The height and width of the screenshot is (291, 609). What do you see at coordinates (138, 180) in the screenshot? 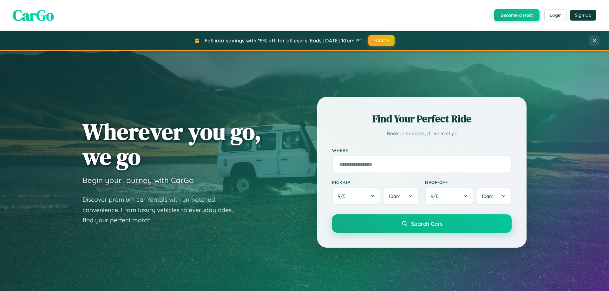
I see `h3: Begin your journey with CarGo` at bounding box center [138, 180].